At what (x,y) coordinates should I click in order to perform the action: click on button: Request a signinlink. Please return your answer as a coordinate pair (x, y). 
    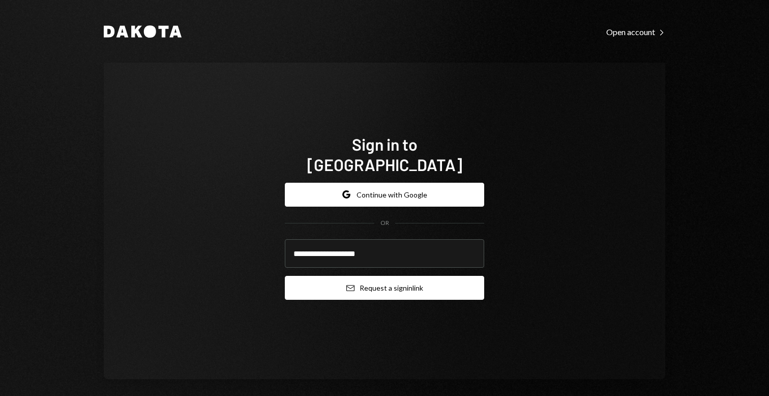
    Looking at the image, I should click on (385, 287).